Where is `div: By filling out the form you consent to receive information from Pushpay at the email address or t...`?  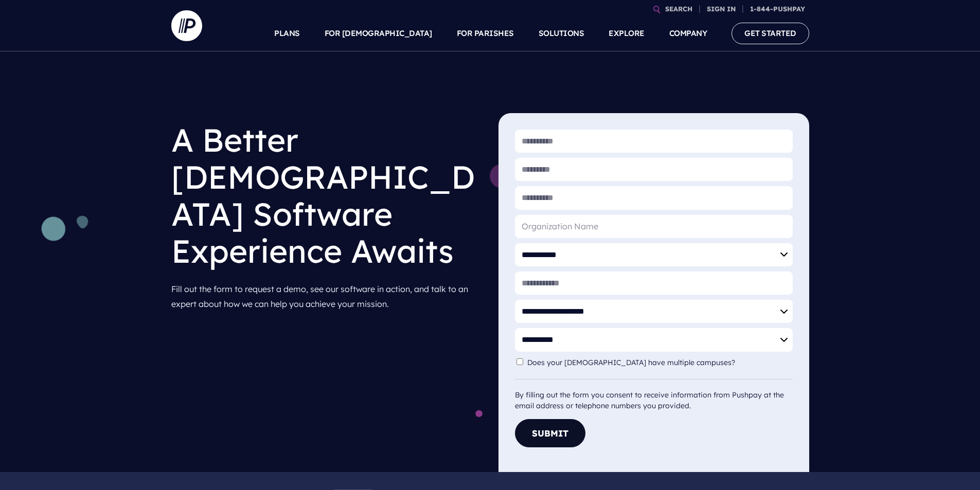
div: By filling out the form you consent to receive information from Pushpay at the email address or t... is located at coordinates (654, 395).